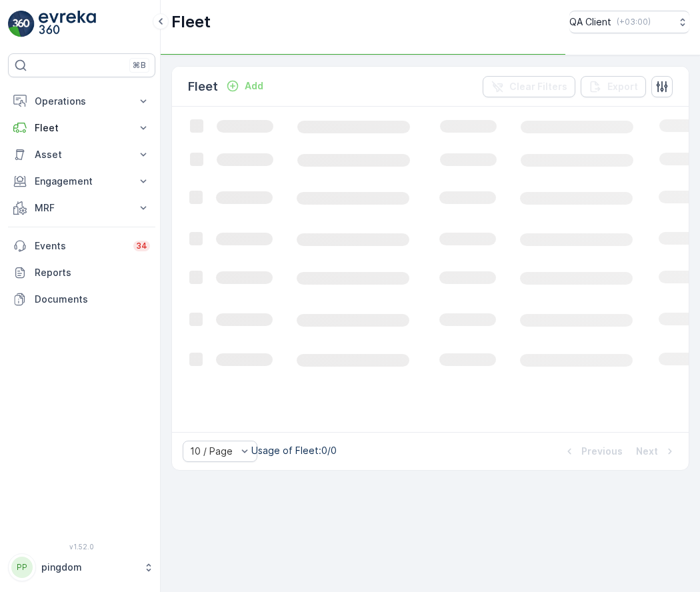 The height and width of the screenshot is (592, 700). What do you see at coordinates (67, 24) in the screenshot?
I see `img: logo_light-DOdMpM7g.png` at bounding box center [67, 24].